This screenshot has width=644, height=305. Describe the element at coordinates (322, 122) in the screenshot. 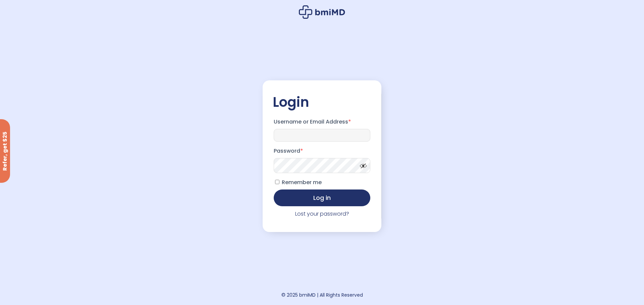

I see `label: Username or Email Address` at that location.